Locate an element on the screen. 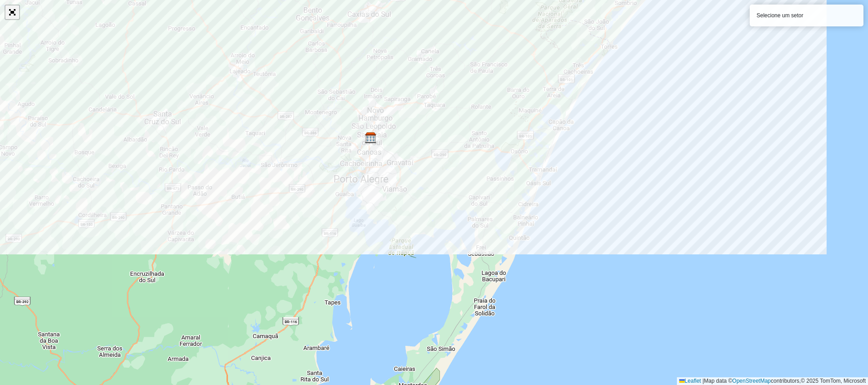 This screenshot has height=385, width=868. div: Map data © contributors,© 2025 TomTom, Microsoft is located at coordinates (773, 381).